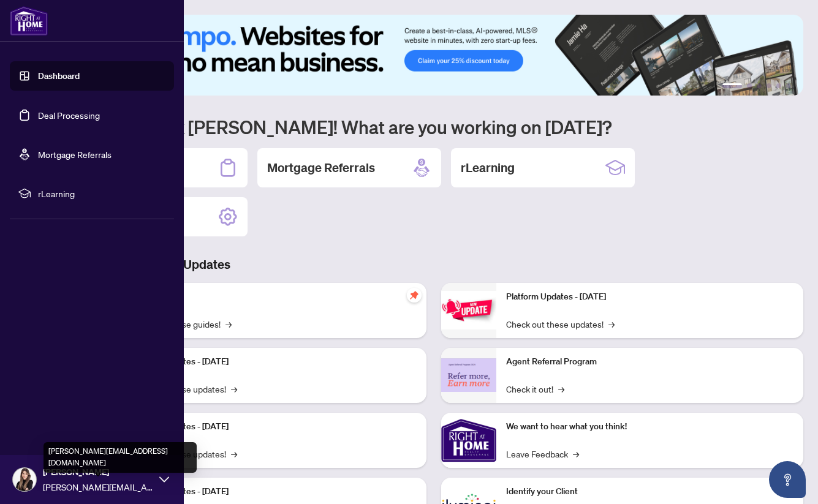 The image size is (818, 504). I want to click on a: Check out these updates!→, so click(560, 324).